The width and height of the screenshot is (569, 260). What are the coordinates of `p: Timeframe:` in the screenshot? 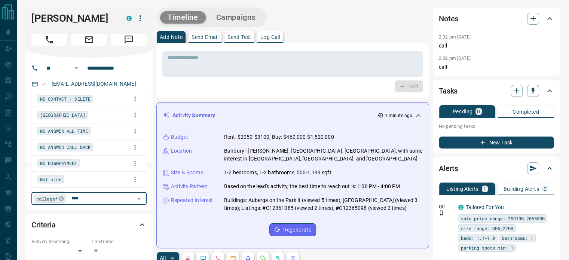 It's located at (119, 242).